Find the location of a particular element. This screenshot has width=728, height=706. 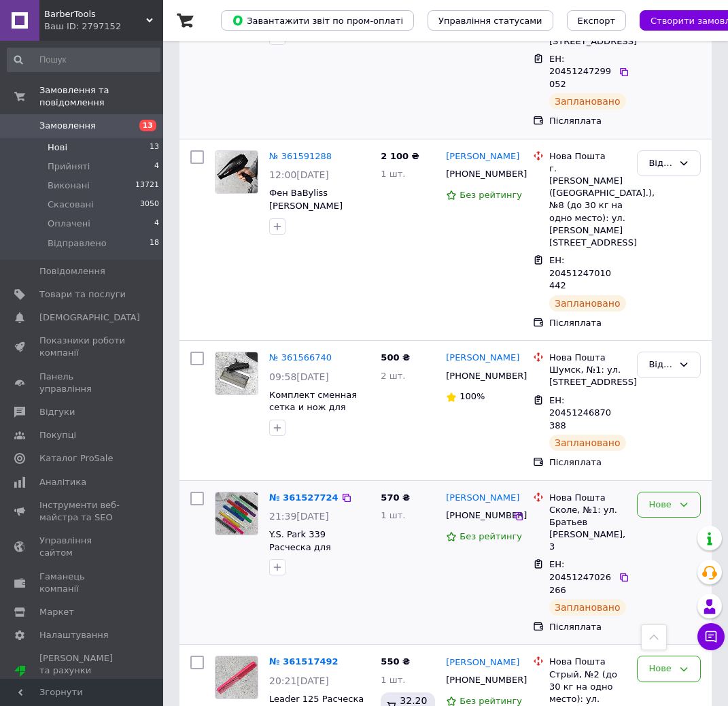

span: Прийняті is located at coordinates (69, 166).